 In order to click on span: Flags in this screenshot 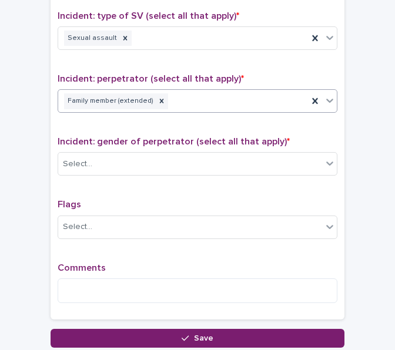, I will do `click(69, 205)`.